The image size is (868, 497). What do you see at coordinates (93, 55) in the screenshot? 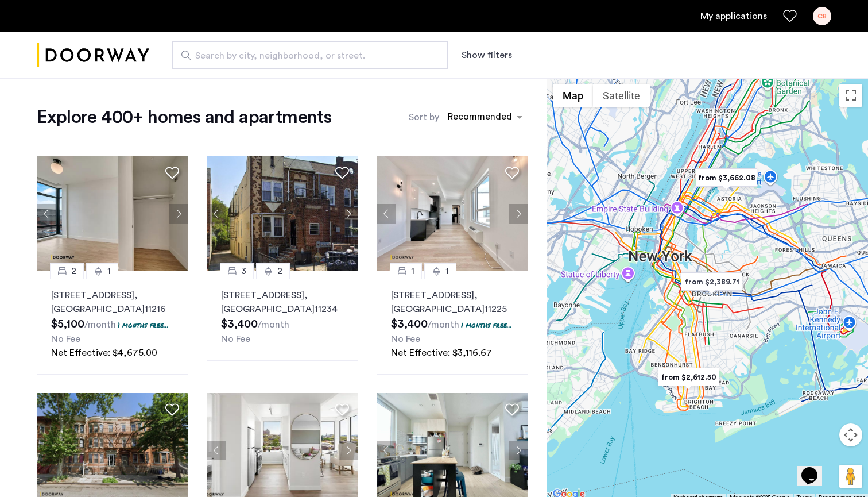
I see `a: Cazamio logo` at bounding box center [93, 55].